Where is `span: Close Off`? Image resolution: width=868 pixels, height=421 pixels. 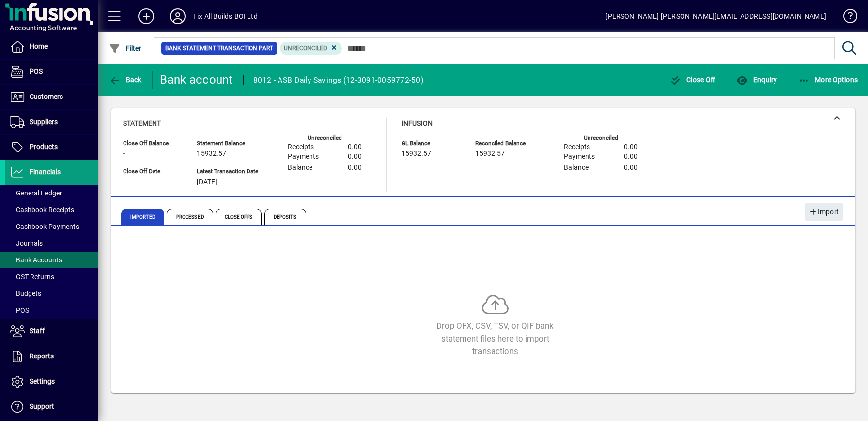 span: Close Off is located at coordinates (693, 80).